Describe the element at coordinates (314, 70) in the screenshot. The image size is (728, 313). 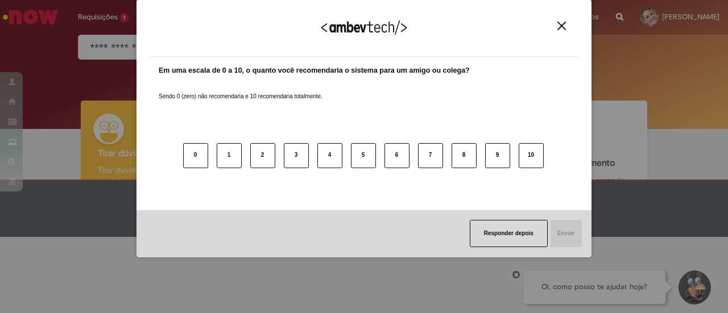
I see `label: Em uma escala de 0 a 10, o quanto você recomendaria o sistema para um amigo ou colega?` at that location.